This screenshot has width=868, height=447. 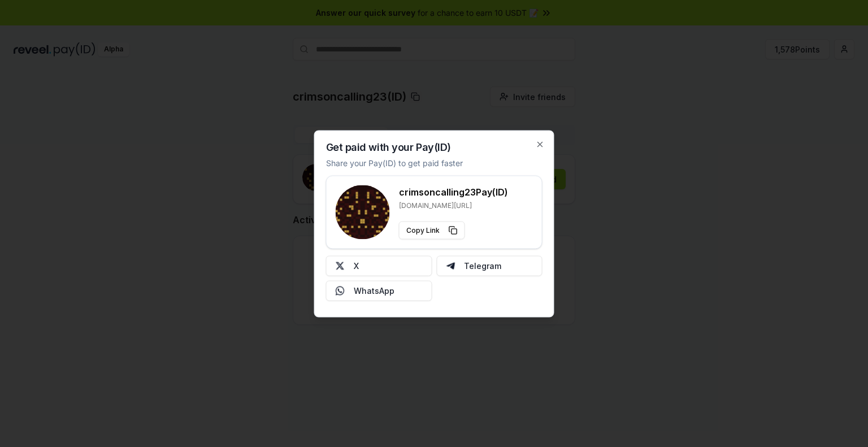 I want to click on p: Share your Pay(ID) to get paid faster, so click(x=394, y=162).